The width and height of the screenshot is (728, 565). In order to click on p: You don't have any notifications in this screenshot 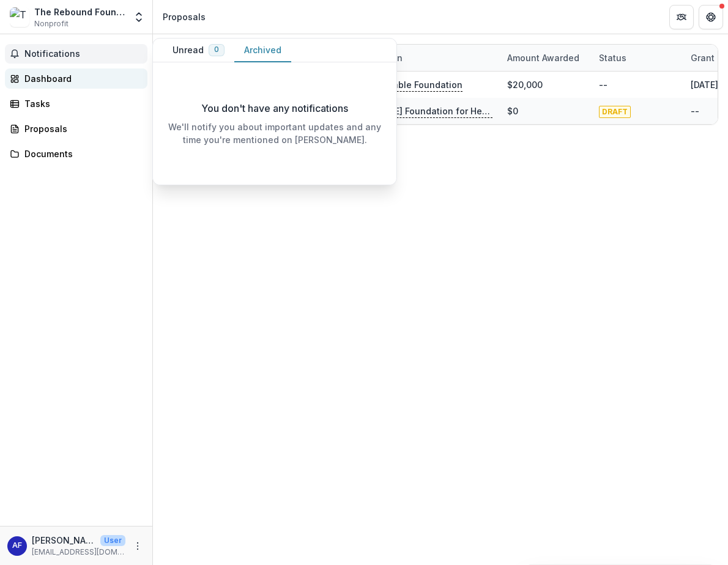, I will do `click(274, 108)`.